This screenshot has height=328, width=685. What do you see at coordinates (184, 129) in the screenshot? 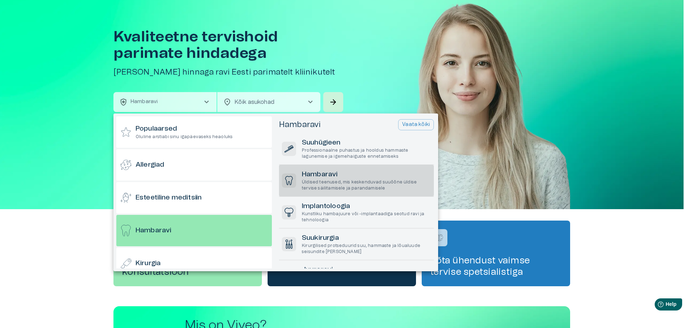
I see `h6: Populaarsed` at bounding box center [184, 129].